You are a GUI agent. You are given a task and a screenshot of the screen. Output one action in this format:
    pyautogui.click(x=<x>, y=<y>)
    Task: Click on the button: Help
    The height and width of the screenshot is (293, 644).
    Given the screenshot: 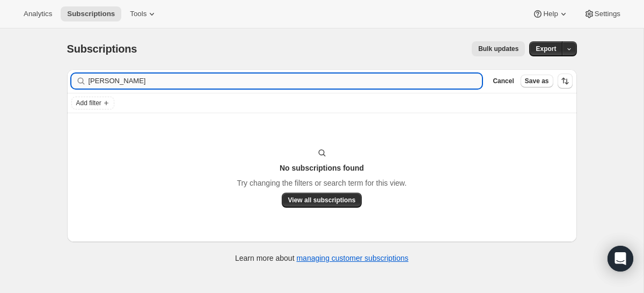 What is the action you would take?
    pyautogui.click(x=550, y=14)
    